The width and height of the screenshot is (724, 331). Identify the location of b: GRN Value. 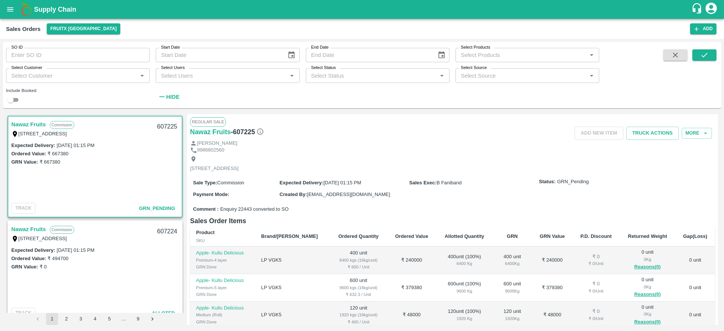
(552, 236).